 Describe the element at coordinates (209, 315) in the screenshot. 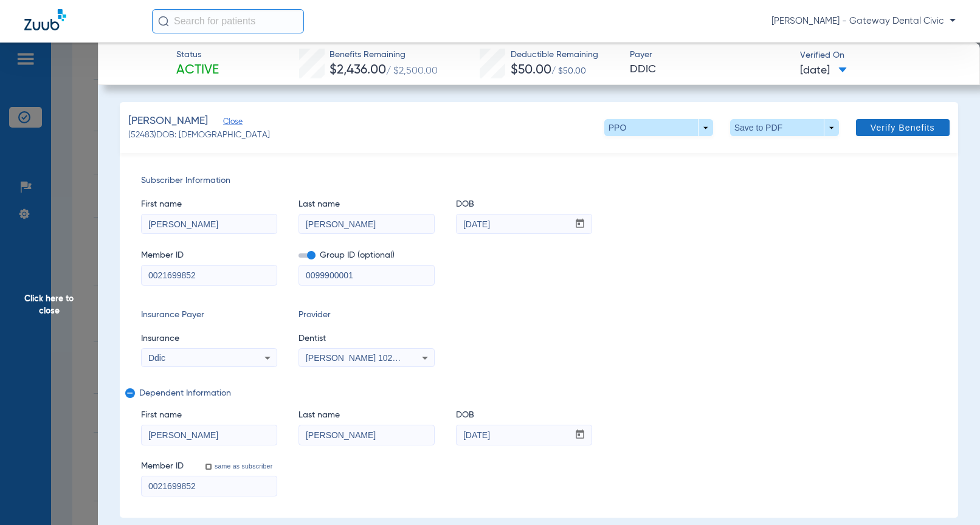

I see `span: Insurance Payer` at that location.